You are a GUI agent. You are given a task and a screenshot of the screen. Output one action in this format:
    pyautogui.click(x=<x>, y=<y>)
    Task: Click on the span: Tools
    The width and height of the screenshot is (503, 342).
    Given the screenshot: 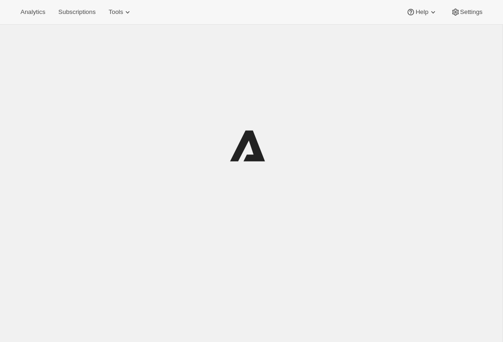 What is the action you would take?
    pyautogui.click(x=116, y=12)
    